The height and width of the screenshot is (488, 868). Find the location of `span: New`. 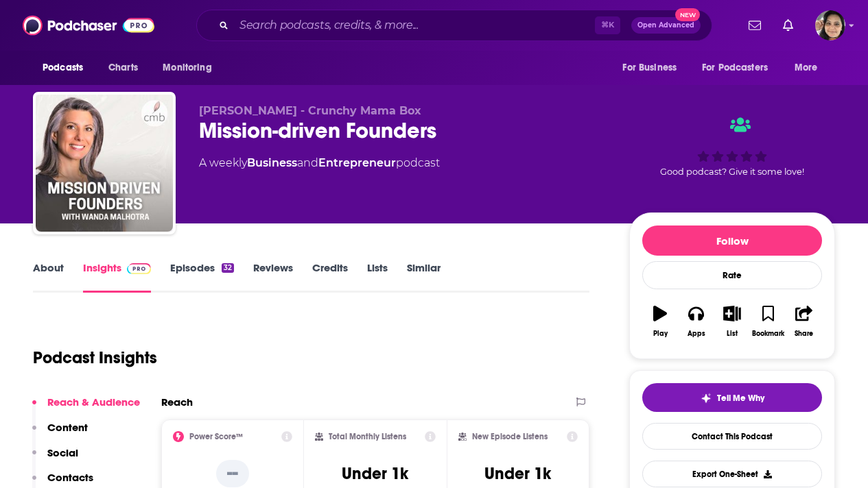

span: New is located at coordinates (687, 14).